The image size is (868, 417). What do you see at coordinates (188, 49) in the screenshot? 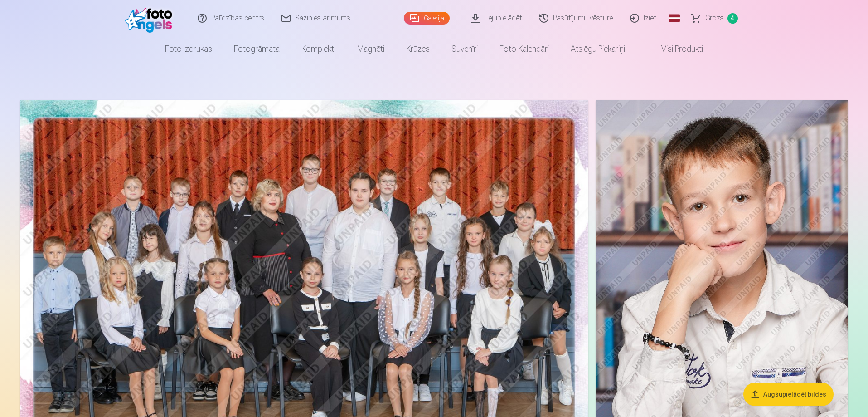
I see `a: Foto izdrukas` at bounding box center [188, 49].